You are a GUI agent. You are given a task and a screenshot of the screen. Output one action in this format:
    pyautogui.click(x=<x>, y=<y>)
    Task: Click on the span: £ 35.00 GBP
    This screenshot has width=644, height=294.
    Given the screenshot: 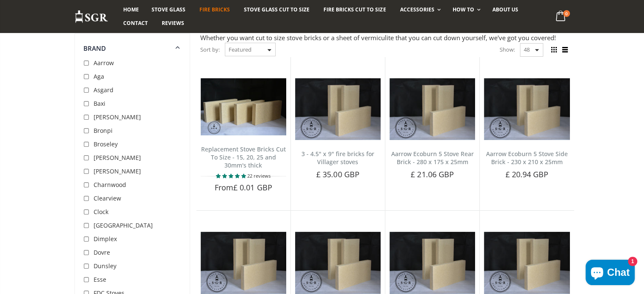 What is the action you would take?
    pyautogui.click(x=338, y=174)
    